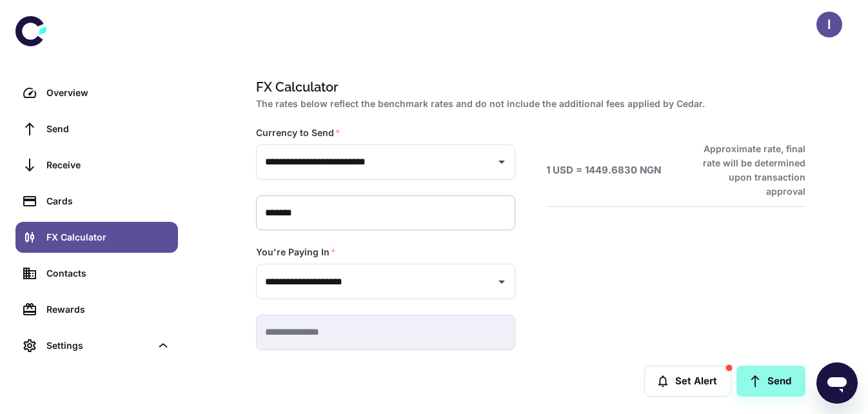  What do you see at coordinates (603, 170) in the screenshot?
I see `h6: 1 USD = 1449.6830 NGN` at bounding box center [603, 170].